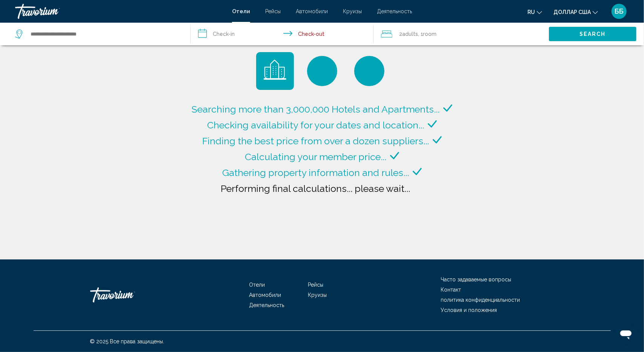 The width and height of the screenshot is (644, 352). Describe the element at coordinates (315, 172) in the screenshot. I see `span: Gathering property information and rules...` at that location.